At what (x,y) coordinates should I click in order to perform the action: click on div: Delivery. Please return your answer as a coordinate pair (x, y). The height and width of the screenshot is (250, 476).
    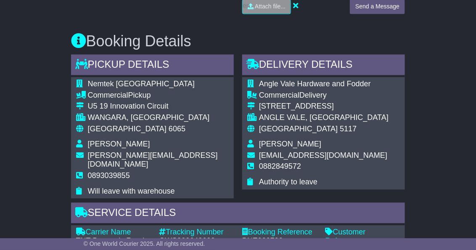
    Looking at the image, I should click on (324, 95).